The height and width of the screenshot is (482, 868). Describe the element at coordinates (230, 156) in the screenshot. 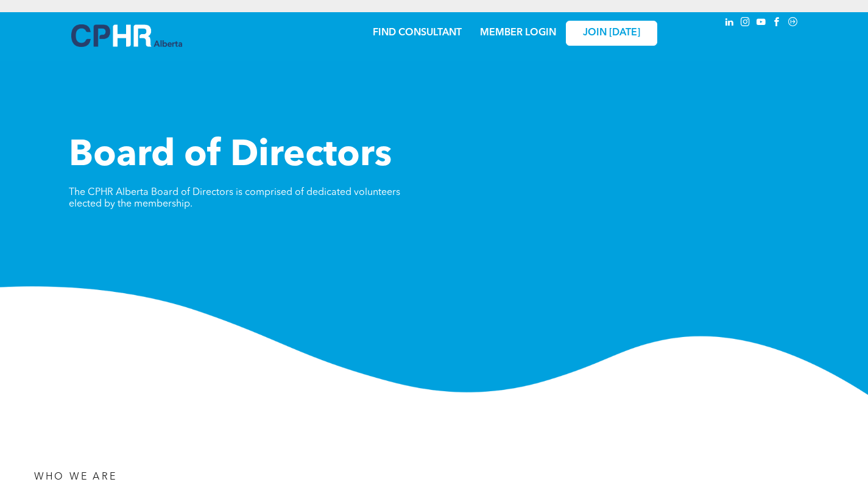

I see `span: Board of Directors` at that location.